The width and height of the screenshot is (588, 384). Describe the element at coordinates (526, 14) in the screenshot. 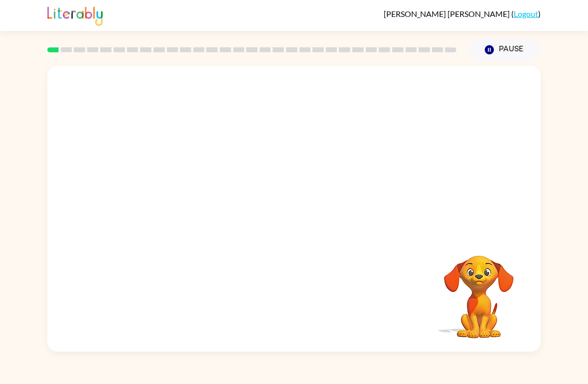

I see `a: Logout` at that location.